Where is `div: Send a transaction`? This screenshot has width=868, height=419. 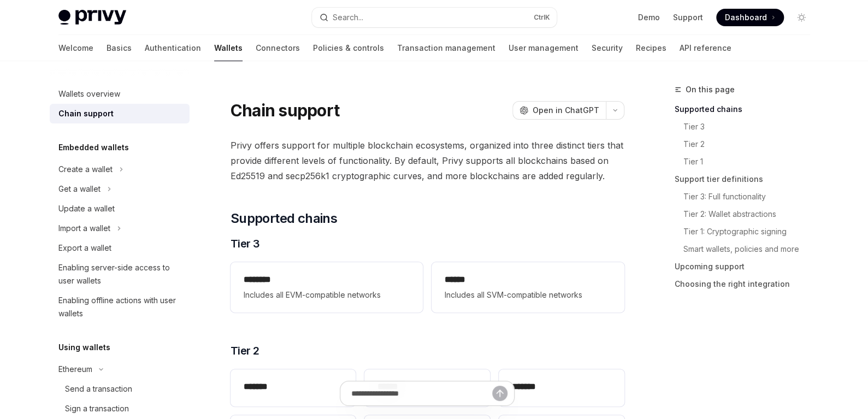 div: Send a transaction is located at coordinates (98, 389).